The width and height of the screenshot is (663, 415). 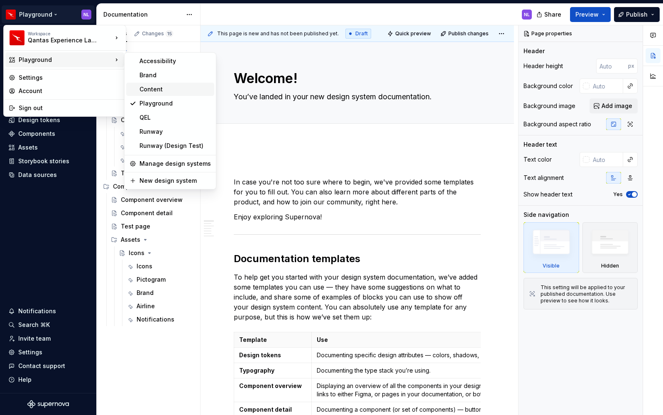 I want to click on div: QEL, so click(x=175, y=117).